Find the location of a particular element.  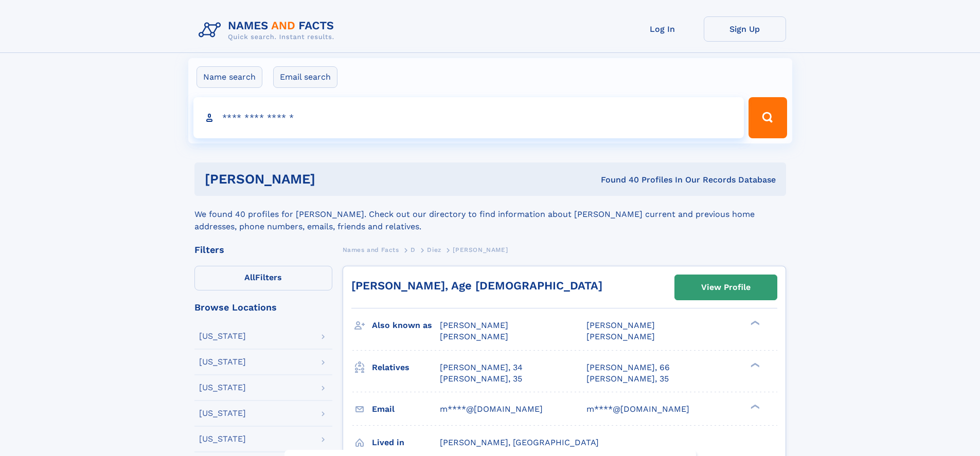

span: Diez is located at coordinates (434, 250).